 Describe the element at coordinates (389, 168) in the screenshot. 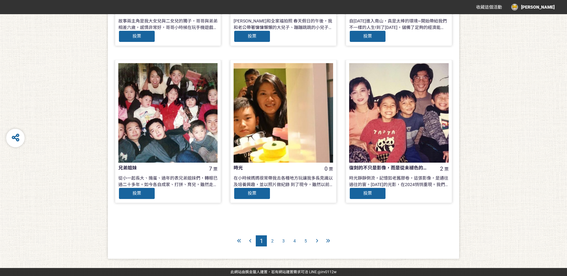

I see `div: 復刻的不只是影像，而是從未褪色的記憶與親情。` at that location.